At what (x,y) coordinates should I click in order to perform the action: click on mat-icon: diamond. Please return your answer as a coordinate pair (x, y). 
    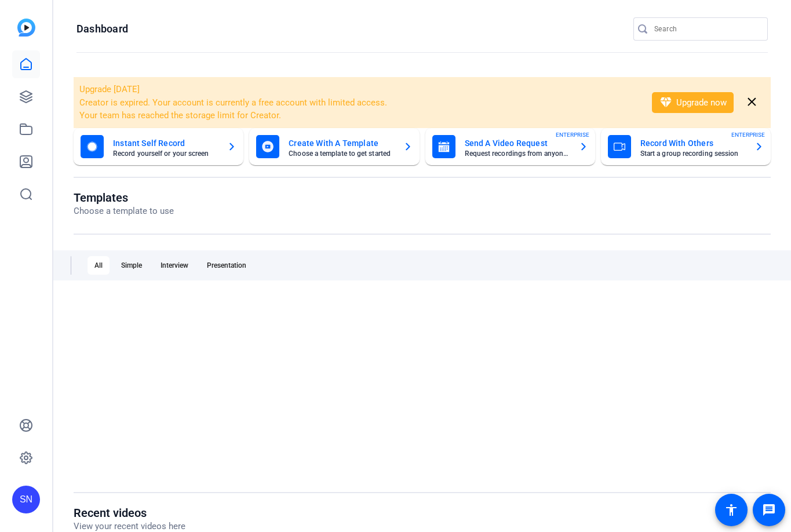
    Looking at the image, I should click on (666, 102).